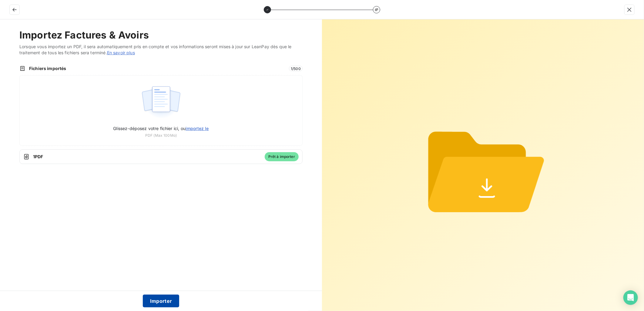 The height and width of the screenshot is (311, 644). What do you see at coordinates (631, 298) in the screenshot?
I see `div: Open Intercom Messenger` at bounding box center [631, 298].